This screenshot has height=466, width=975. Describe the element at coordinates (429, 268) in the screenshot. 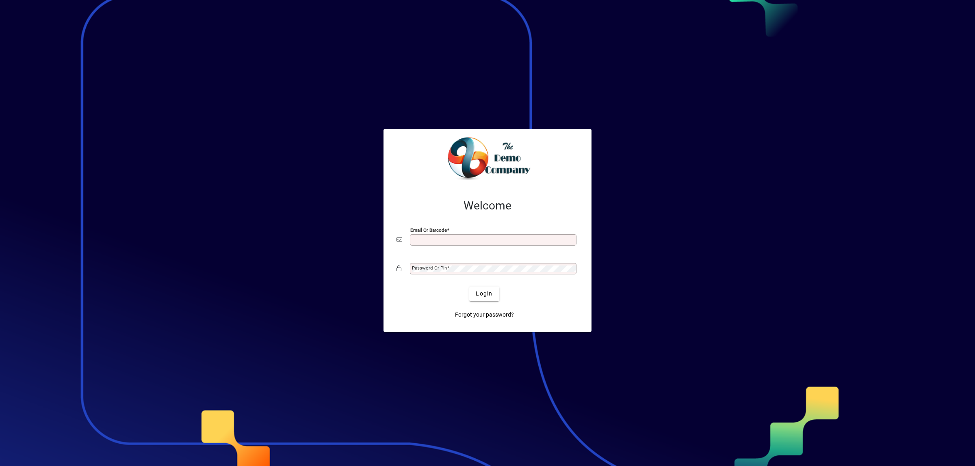

I see `mat-label: Password or Pin` at that location.